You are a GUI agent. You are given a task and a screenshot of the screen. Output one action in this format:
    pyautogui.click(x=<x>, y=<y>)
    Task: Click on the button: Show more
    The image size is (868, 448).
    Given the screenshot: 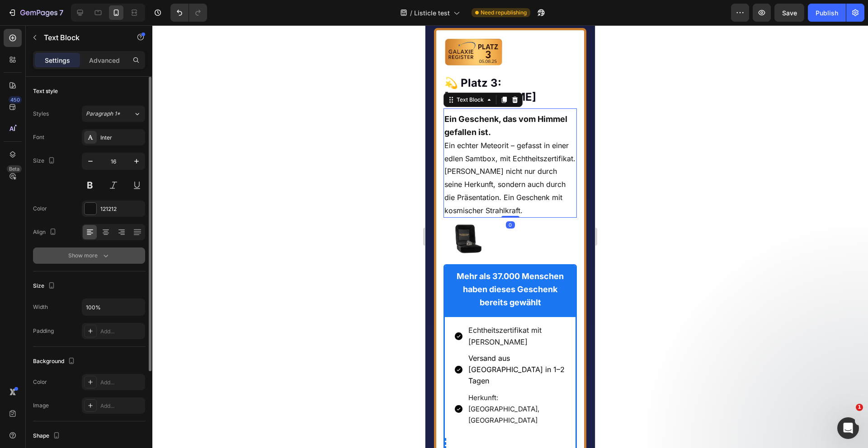 What is the action you would take?
    pyautogui.click(x=89, y=256)
    